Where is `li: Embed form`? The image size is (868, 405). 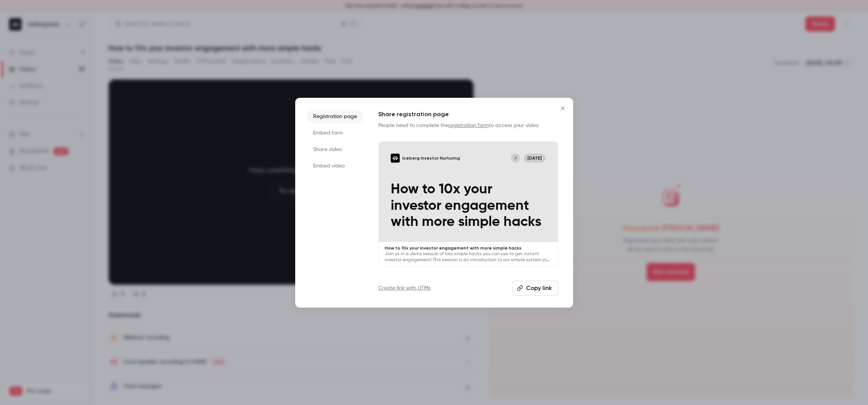
li: Embed form is located at coordinates (335, 133).